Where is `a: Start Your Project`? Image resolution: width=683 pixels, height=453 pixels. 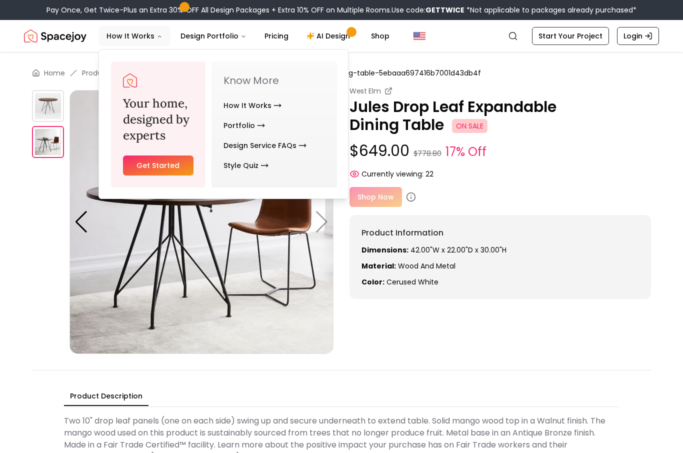
a: Start Your Project is located at coordinates (571, 36).